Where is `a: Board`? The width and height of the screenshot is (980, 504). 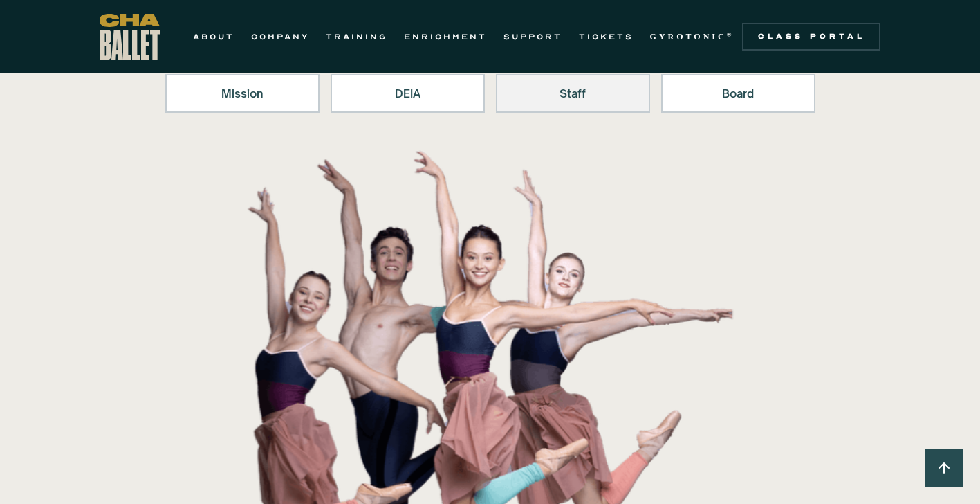
a: Board is located at coordinates (738, 93).